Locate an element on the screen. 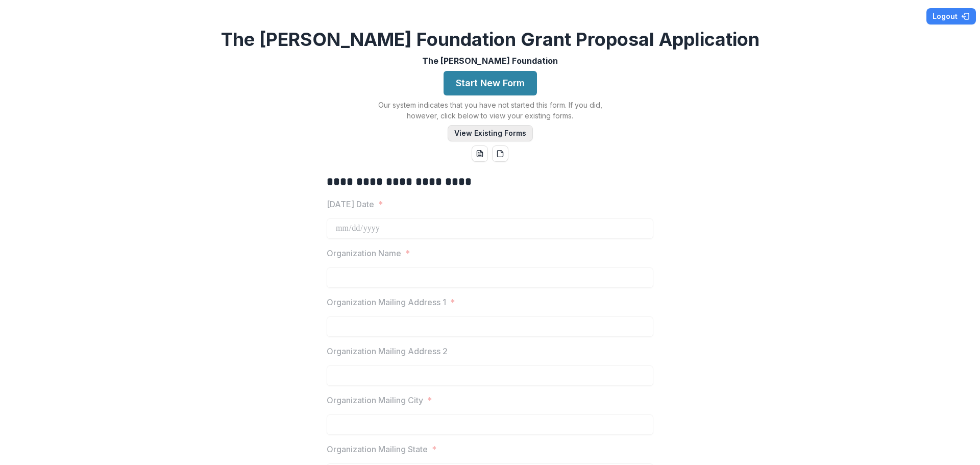 This screenshot has height=465, width=980. p: Our system indicates that you have not started this form. If you did, however, click below to vie... is located at coordinates (490, 110).